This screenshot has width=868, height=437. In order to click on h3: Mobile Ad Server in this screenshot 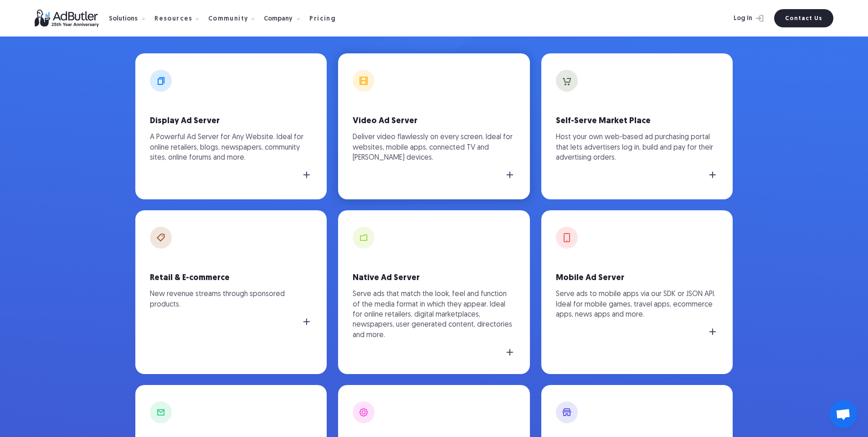, I will do `click(637, 278)`.